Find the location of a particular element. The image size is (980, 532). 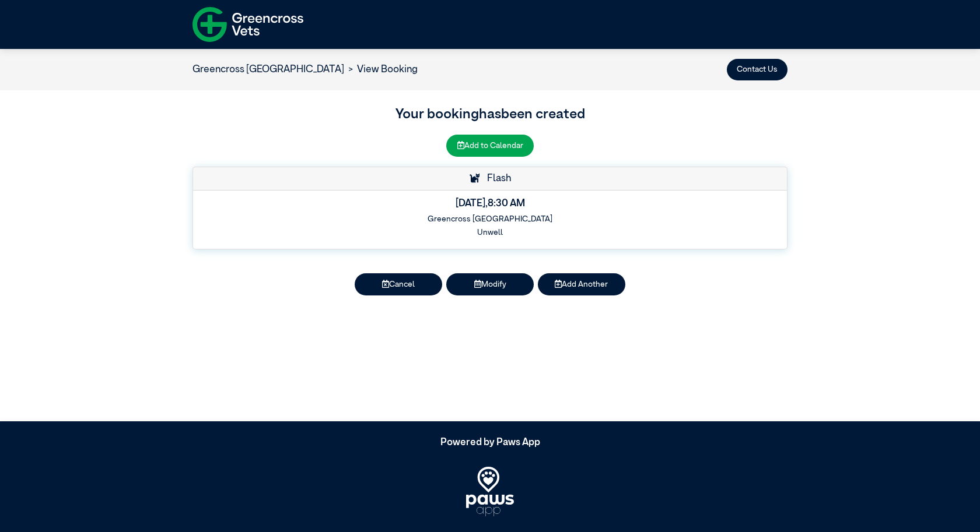

button: Modify is located at coordinates (490, 284).